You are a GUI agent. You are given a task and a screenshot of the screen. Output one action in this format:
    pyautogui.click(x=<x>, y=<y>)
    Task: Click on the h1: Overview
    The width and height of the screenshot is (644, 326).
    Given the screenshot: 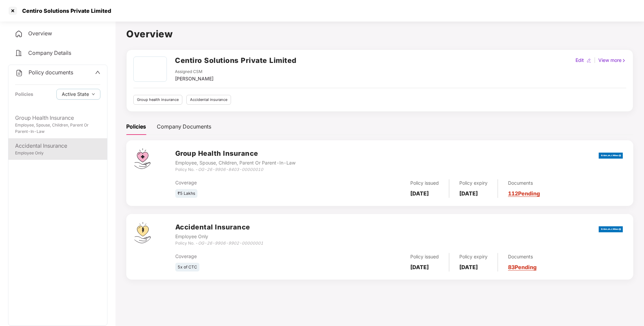 What is the action you would take?
    pyautogui.click(x=380, y=34)
    